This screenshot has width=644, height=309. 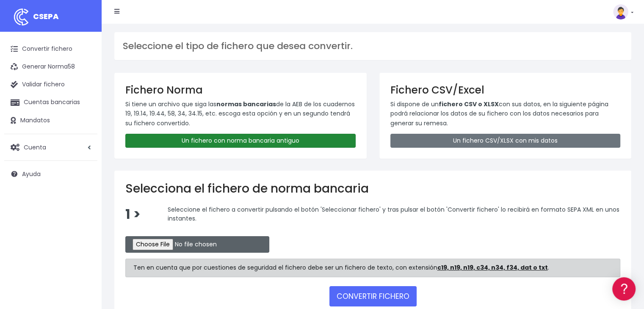 What do you see at coordinates (85, 188) in the screenshot?
I see `a: General` at bounding box center [85, 188].